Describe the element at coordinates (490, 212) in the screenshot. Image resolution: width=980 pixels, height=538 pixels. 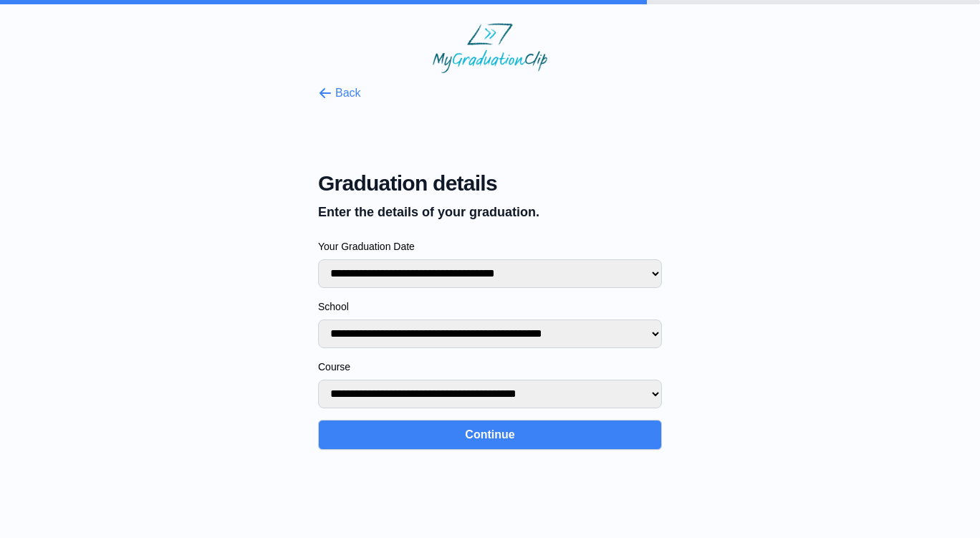
I see `p: Enter the details of your graduation.` at that location.